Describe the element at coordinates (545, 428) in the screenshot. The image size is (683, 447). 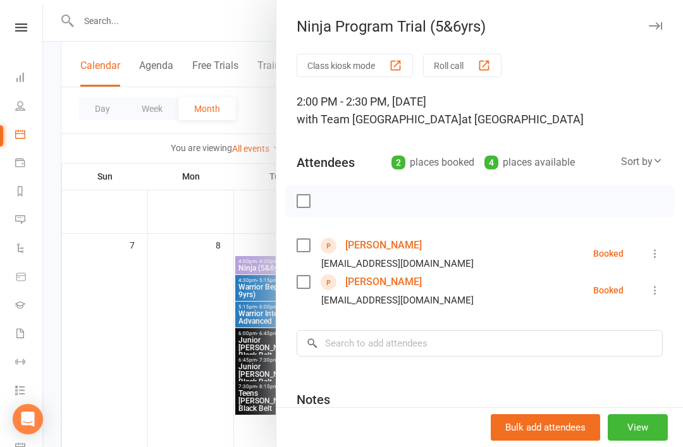
I see `button: Bulk add attendees` at that location.